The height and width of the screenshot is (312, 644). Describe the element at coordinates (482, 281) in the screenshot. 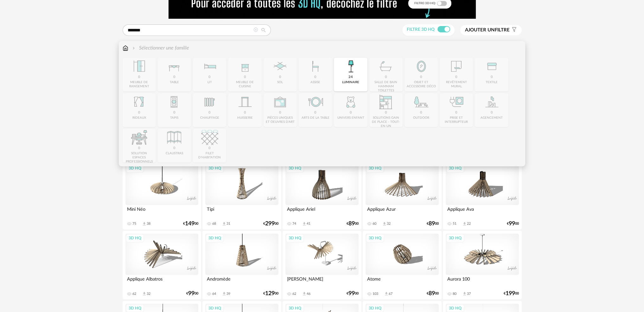

I see `div: Aurora 100` at that location.